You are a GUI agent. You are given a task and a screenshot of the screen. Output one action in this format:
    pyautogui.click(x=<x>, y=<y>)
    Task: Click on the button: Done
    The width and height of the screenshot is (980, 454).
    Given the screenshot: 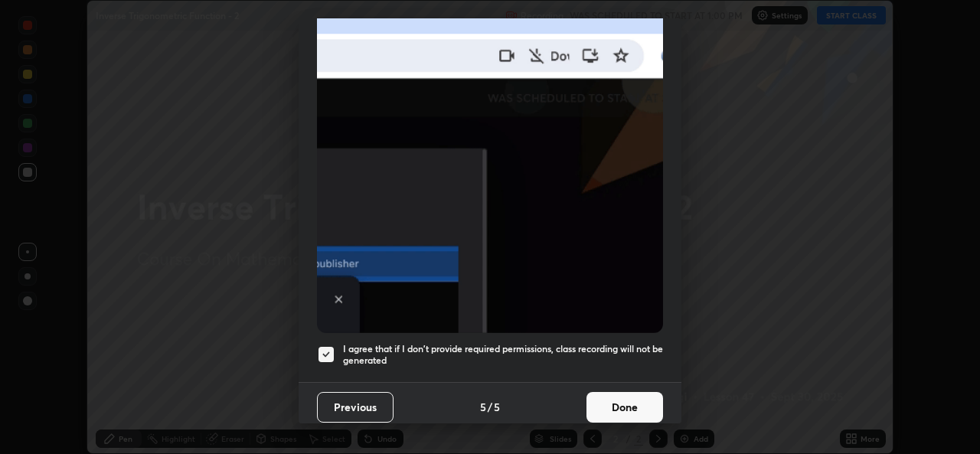 What is the action you would take?
    pyautogui.click(x=624, y=407)
    